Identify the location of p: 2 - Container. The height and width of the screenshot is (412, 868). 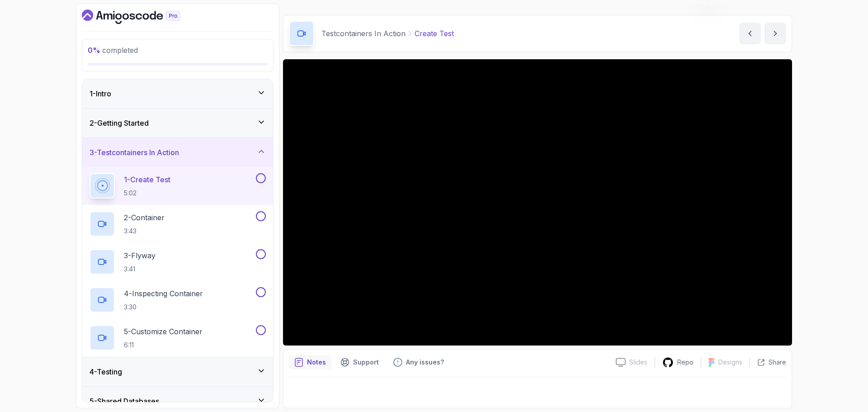
(145, 218).